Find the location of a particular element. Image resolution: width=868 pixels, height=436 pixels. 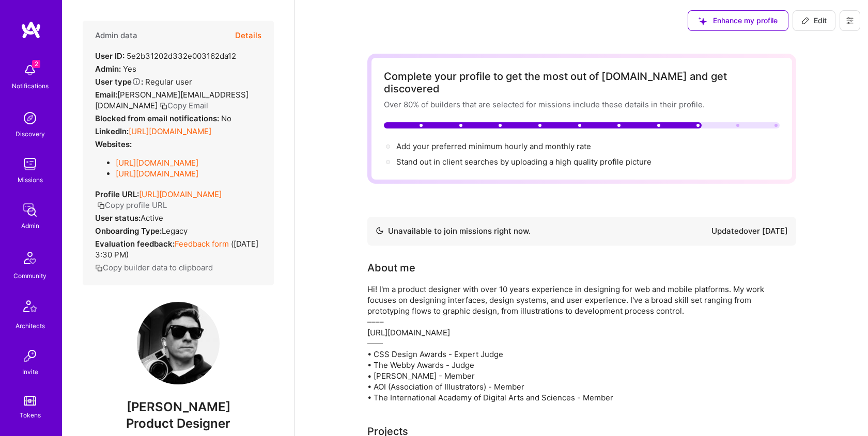

strong: Admin: is located at coordinates (108, 69).